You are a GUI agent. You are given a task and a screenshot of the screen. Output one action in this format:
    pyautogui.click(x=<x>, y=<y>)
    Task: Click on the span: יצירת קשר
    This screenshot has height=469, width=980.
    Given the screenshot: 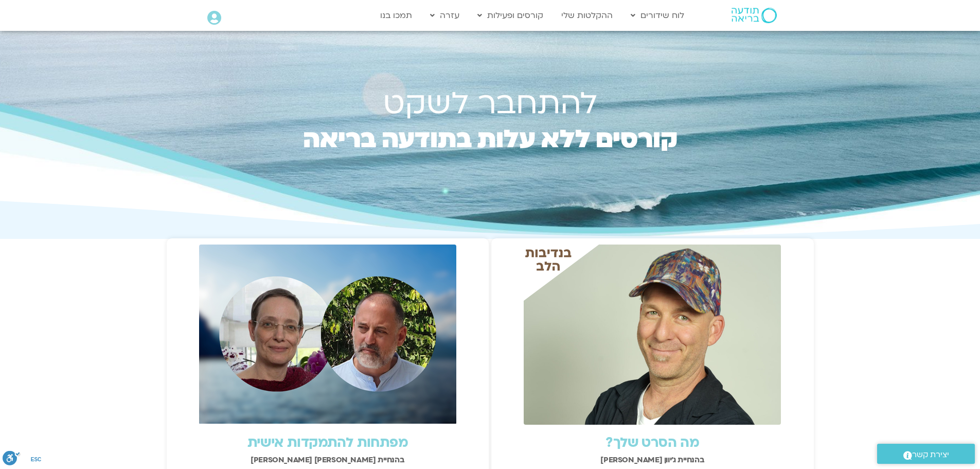 What is the action you would take?
    pyautogui.click(x=931, y=454)
    